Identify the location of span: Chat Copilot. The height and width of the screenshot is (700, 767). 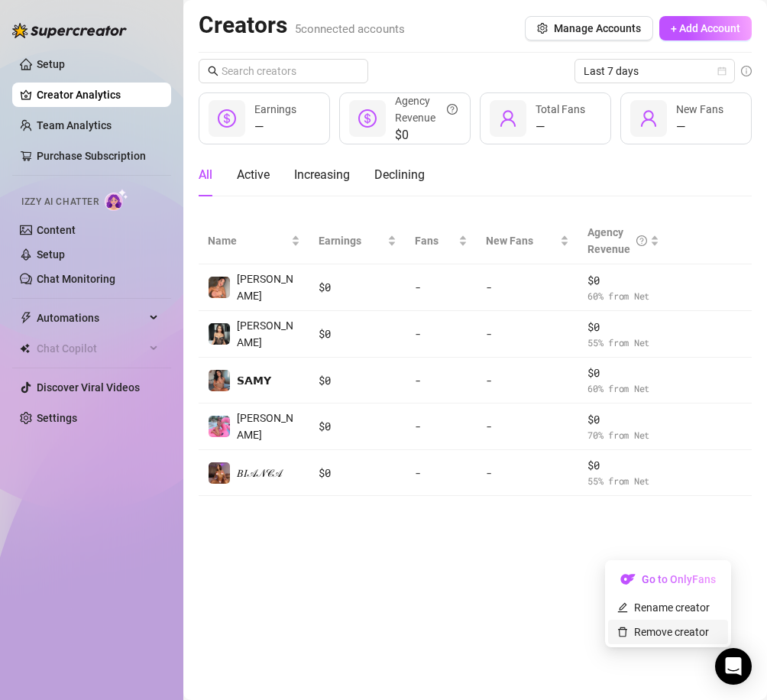
(91, 348).